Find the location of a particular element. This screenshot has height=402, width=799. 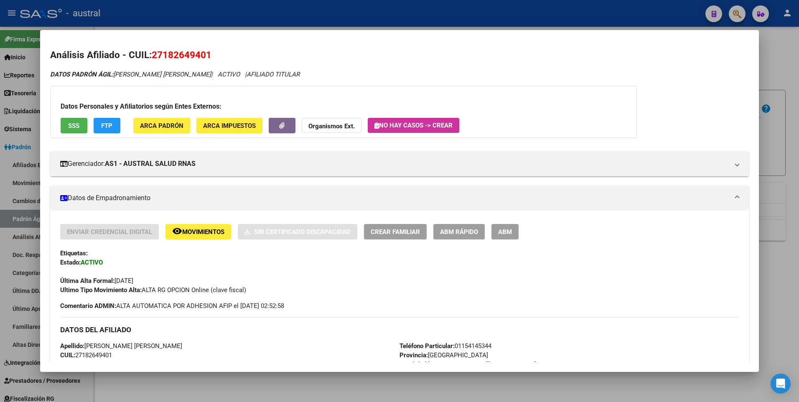

mat-icon: remove_red_eye is located at coordinates (177, 231).